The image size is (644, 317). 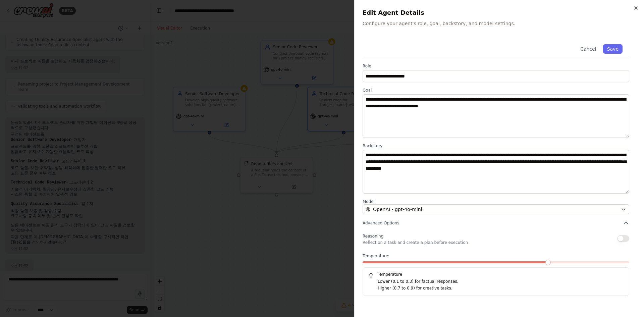 I want to click on h5: Temperature, so click(x=496, y=274).